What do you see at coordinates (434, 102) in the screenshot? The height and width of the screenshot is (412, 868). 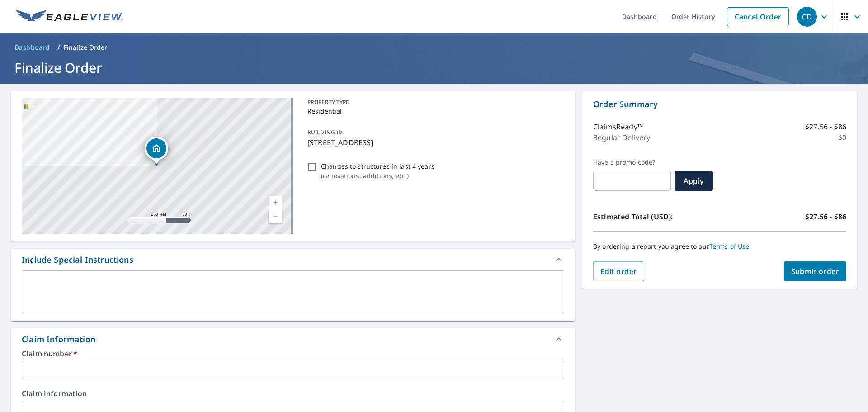 I see `p: PROPERTY TYPE` at bounding box center [434, 102].